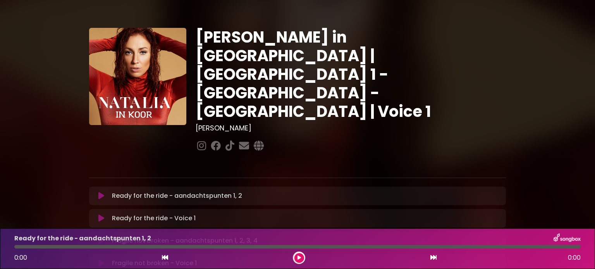 The height and width of the screenshot is (269, 595). I want to click on img: YTVS25JmS9CLUqXqkEhs, so click(137, 76).